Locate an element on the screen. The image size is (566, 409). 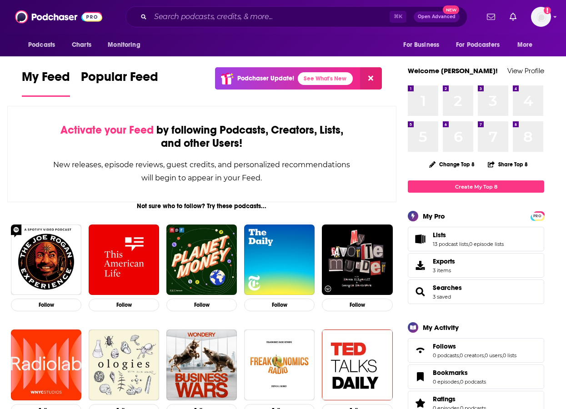
div: My Pro is located at coordinates (433, 216).